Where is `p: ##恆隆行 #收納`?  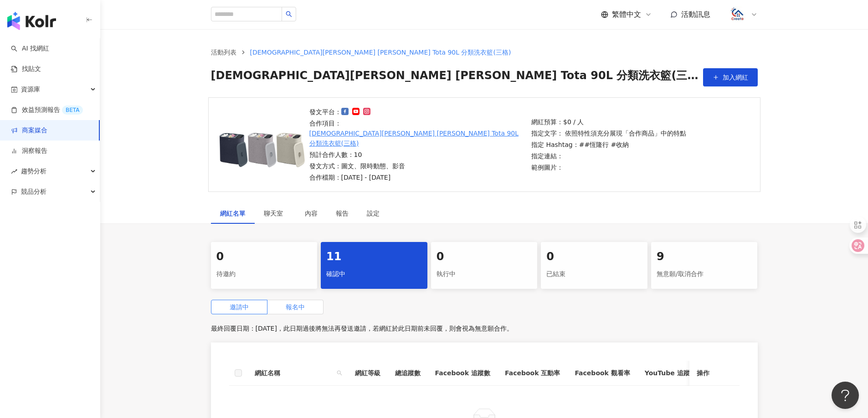 p: ##恆隆行 #收納 is located at coordinates (604, 144).